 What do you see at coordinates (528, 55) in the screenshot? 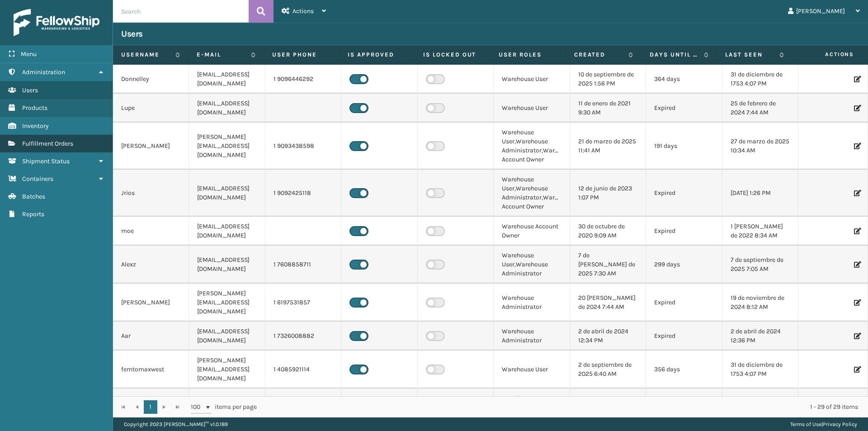
I see `label: User Roles` at bounding box center [528, 55].